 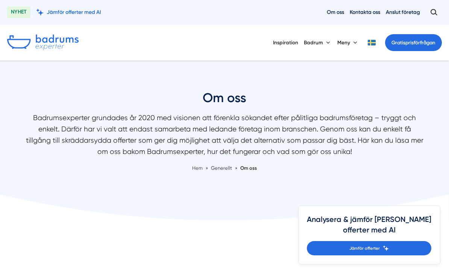 What do you see at coordinates (225, 169) in the screenshot?
I see `nav: Breadcrumb` at bounding box center [225, 169].